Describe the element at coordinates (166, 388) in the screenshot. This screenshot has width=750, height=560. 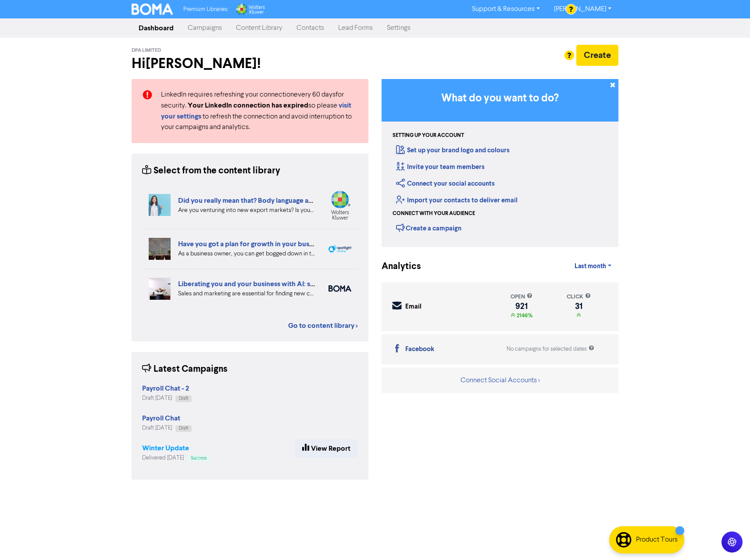
I see `strong: Payroll Chat - 2` at that location.